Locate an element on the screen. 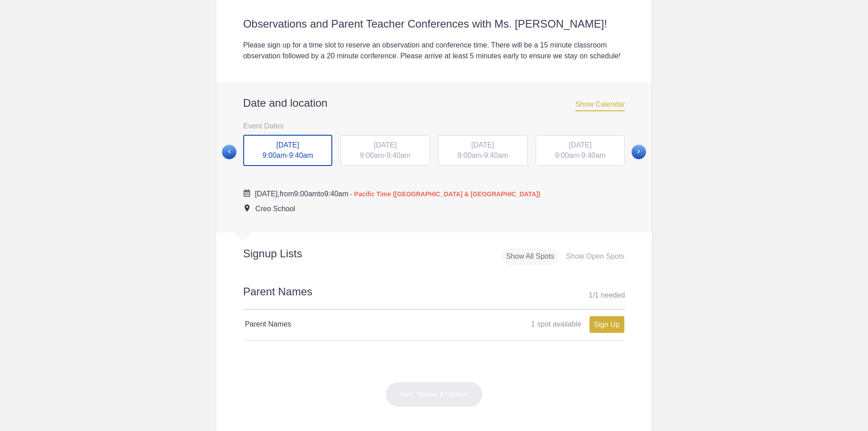 Image resolution: width=868 pixels, height=431 pixels. img: Event location is located at coordinates (247, 208).